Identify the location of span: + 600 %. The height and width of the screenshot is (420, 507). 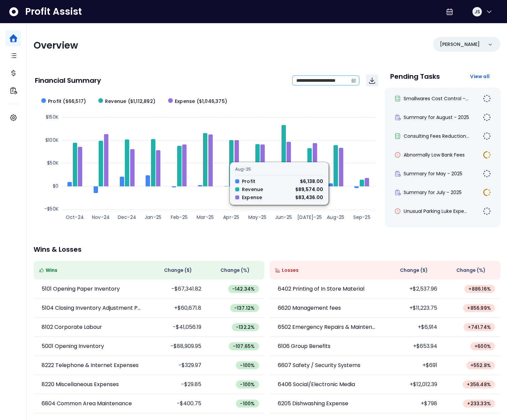
(482, 346).